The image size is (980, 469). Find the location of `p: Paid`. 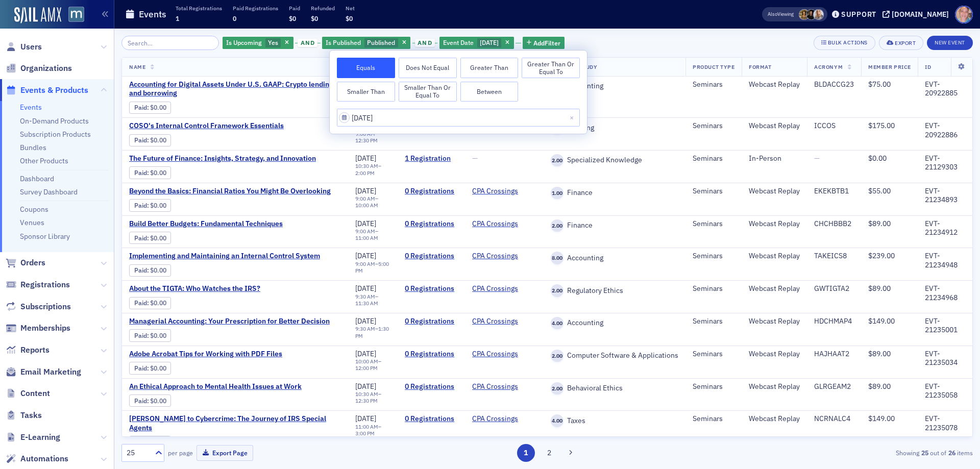

p: Paid is located at coordinates (295, 8).